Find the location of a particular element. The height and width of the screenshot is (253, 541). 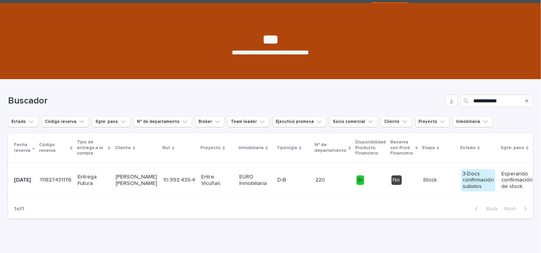

button: Back is located at coordinates (484, 209).